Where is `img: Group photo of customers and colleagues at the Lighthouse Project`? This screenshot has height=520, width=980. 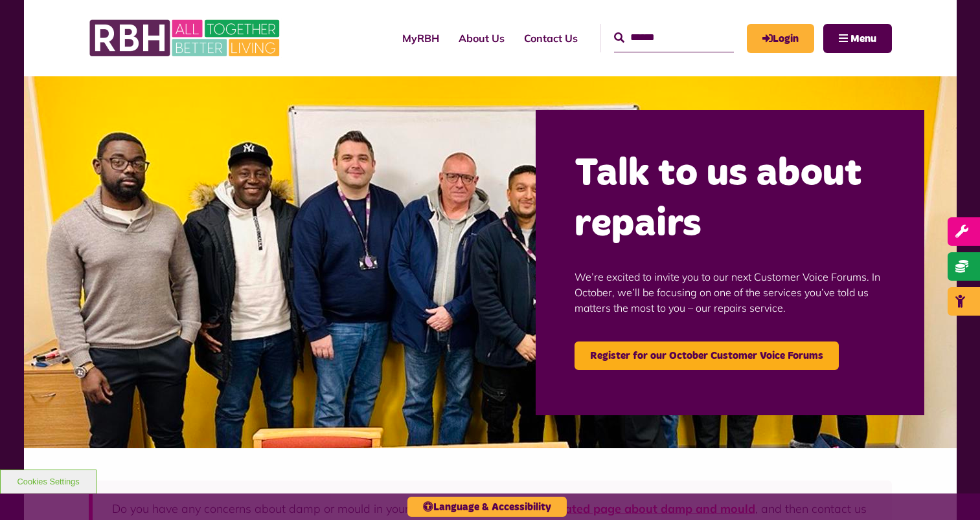
img: Group photo of customers and colleagues at the Lighthouse Project is located at coordinates (490, 262).